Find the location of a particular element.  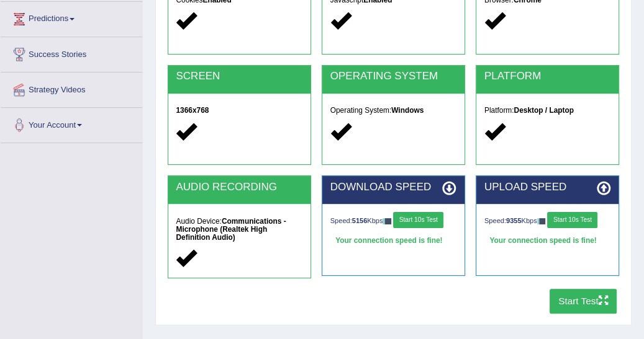

a: Strategy Videos is located at coordinates (72, 88).